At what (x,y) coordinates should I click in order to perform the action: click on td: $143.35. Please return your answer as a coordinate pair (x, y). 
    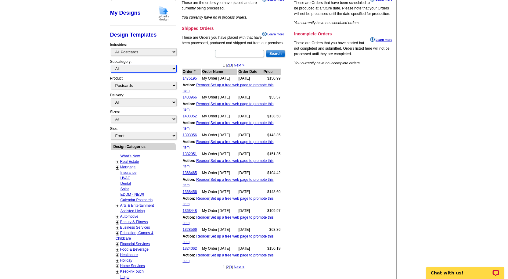
    Looking at the image, I should click on (272, 135).